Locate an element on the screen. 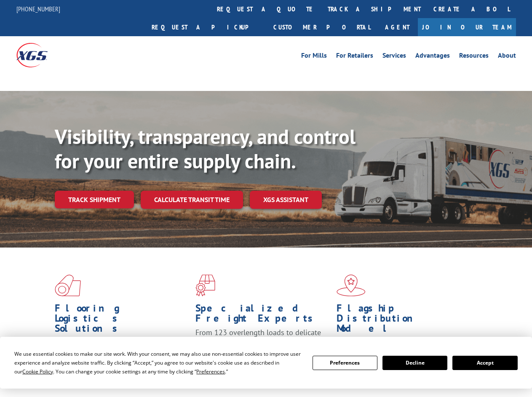 This screenshot has width=532, height=397. button: Accept is located at coordinates (485, 363).